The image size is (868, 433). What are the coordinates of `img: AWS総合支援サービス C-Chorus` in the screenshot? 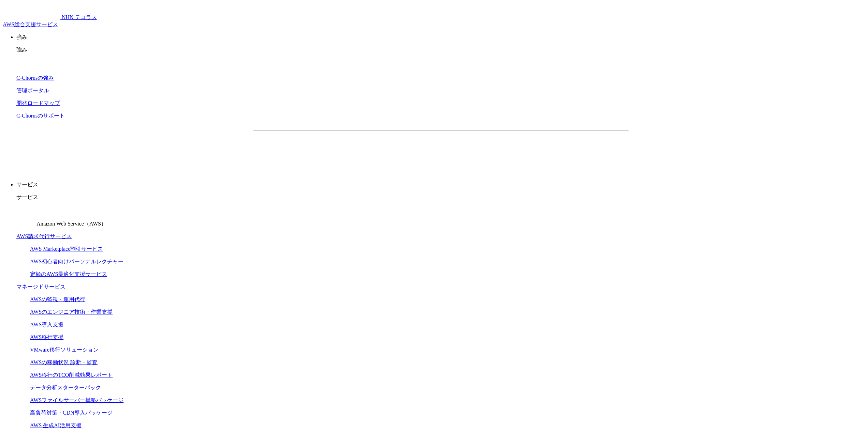 It's located at (31, 11).